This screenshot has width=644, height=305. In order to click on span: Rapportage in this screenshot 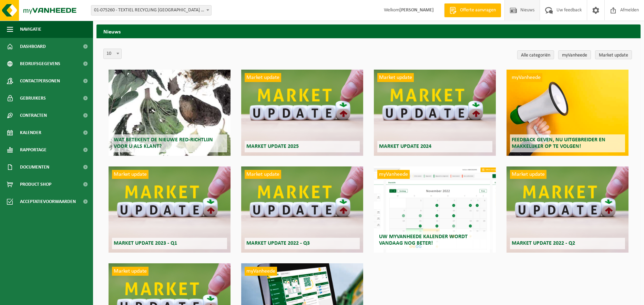, I will do `click(33, 150)`.